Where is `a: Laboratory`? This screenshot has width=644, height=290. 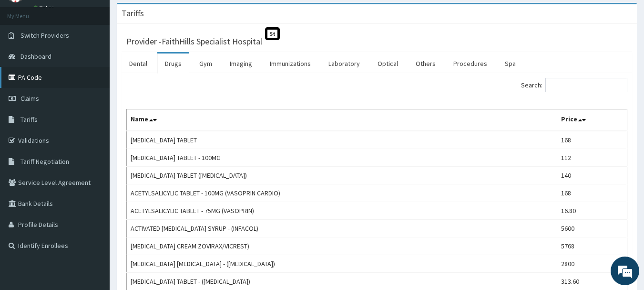 a: Laboratory is located at coordinates (344, 64).